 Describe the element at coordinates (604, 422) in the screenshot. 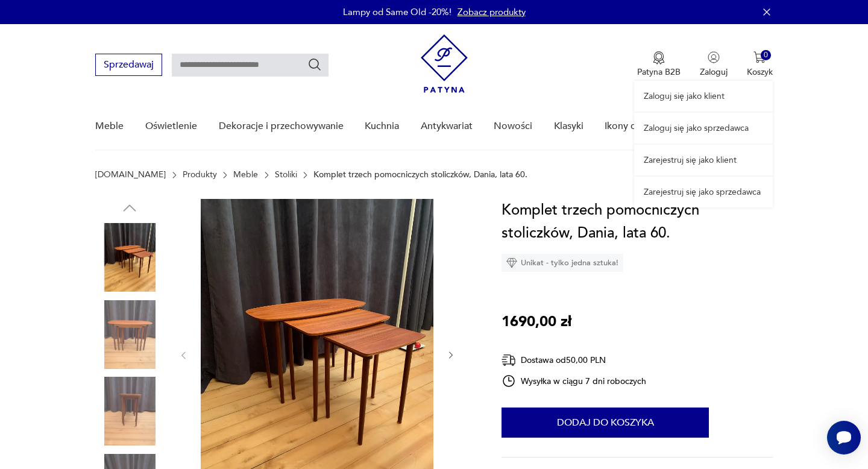

I see `button: Dodaj do koszyka` at that location.